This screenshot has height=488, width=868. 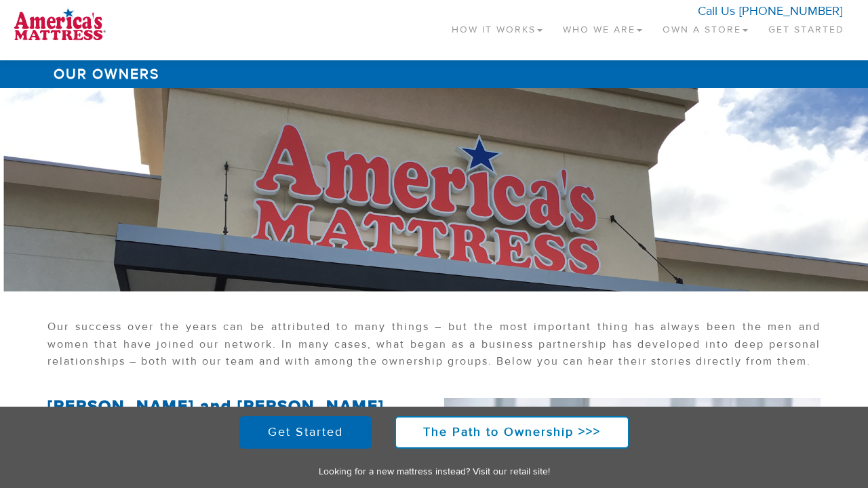 I want to click on img: logo, so click(x=60, y=24).